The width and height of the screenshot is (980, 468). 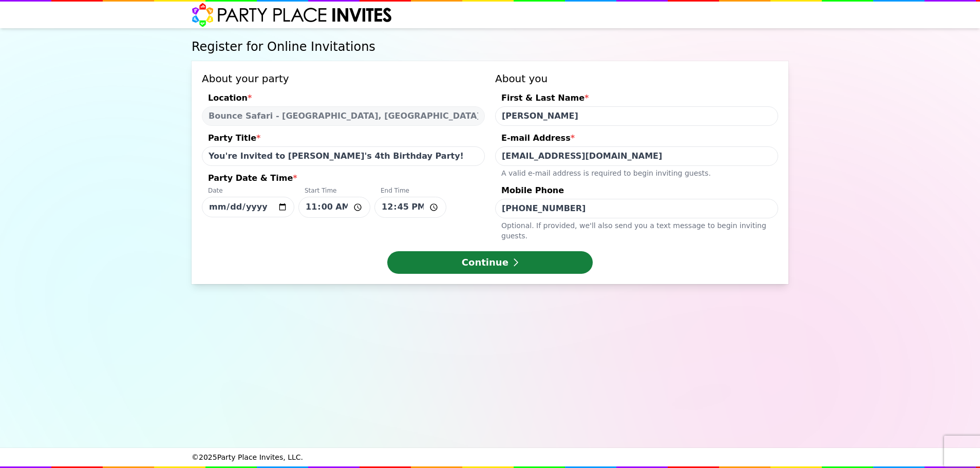 What do you see at coordinates (490, 458) in the screenshot?
I see `div: © 2025 Party Place Invites, LLC.` at bounding box center [490, 458].